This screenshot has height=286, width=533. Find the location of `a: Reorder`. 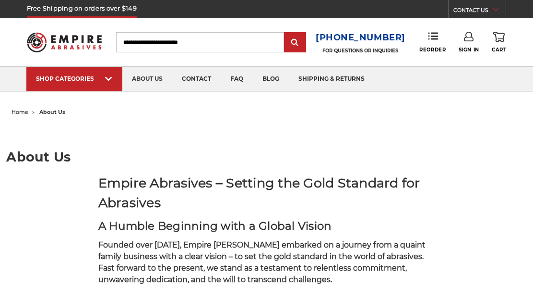

a: Reorder is located at coordinates (433, 42).